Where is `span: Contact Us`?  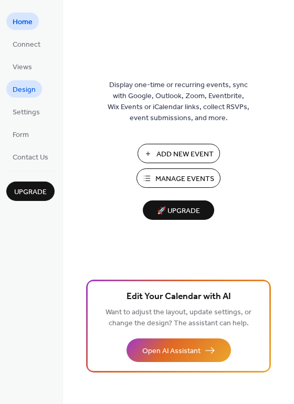 span: Contact Us is located at coordinates (30, 157).